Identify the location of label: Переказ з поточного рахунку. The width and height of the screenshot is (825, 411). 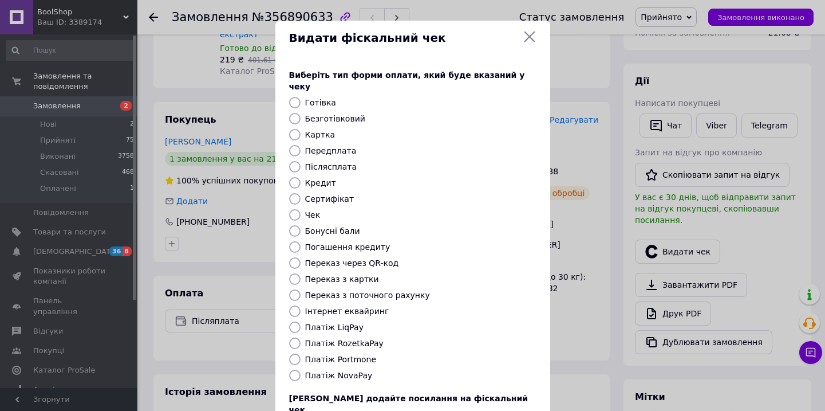
(368, 295).